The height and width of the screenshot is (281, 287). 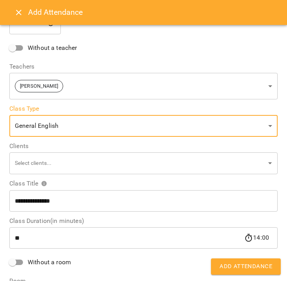 I want to click on label: Clients, so click(x=143, y=146).